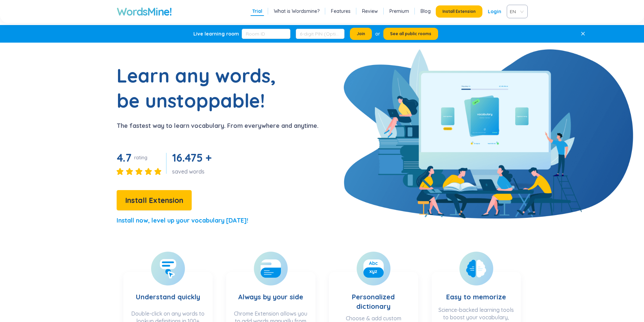 The width and height of the screenshot is (644, 322). What do you see at coordinates (271, 293) in the screenshot?
I see `h3: Always by your side` at bounding box center [271, 293].